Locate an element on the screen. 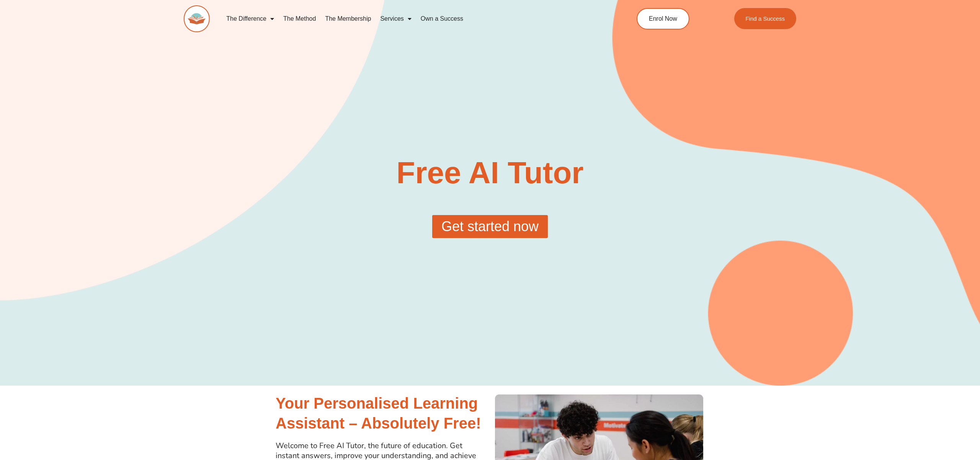  span: Find a Success is located at coordinates (765, 19).